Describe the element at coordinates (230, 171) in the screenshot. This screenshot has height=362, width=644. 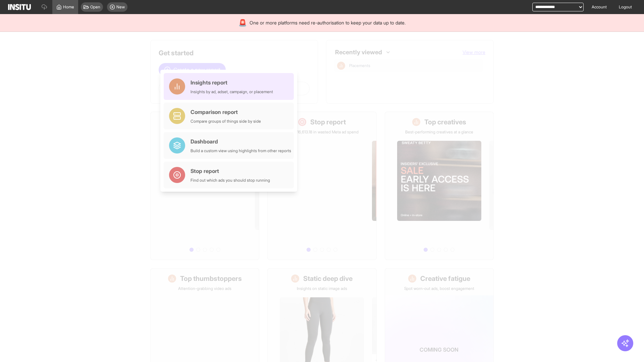
I see `div: Stop report` at that location.